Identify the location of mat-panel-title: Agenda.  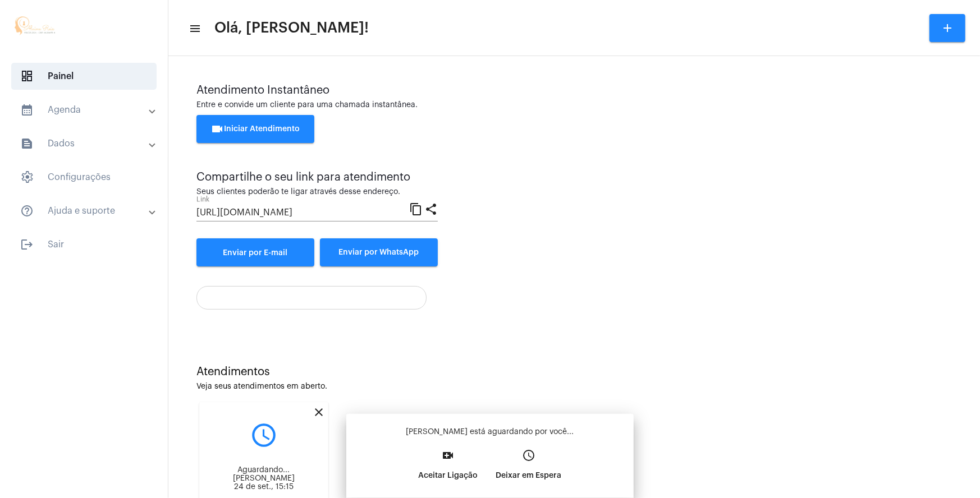
(85, 110).